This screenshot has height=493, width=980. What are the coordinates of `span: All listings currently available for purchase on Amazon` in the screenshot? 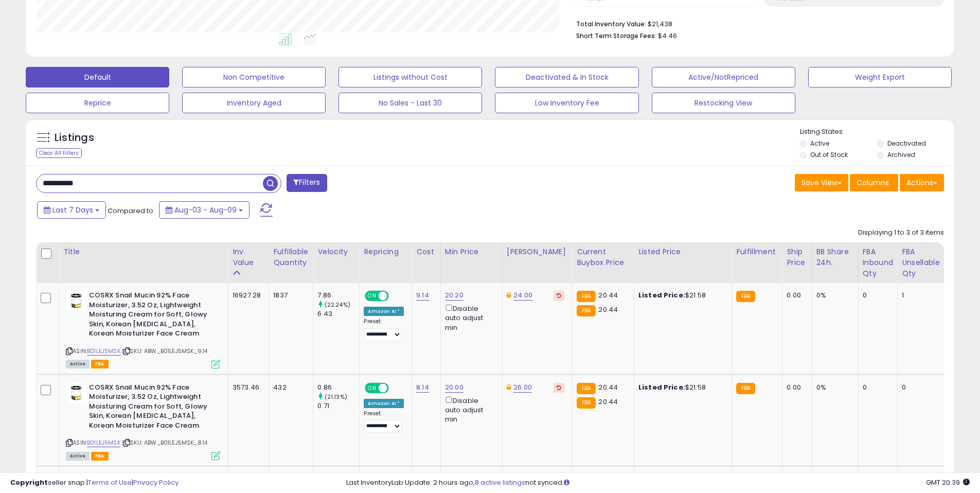 It's located at (77, 456).